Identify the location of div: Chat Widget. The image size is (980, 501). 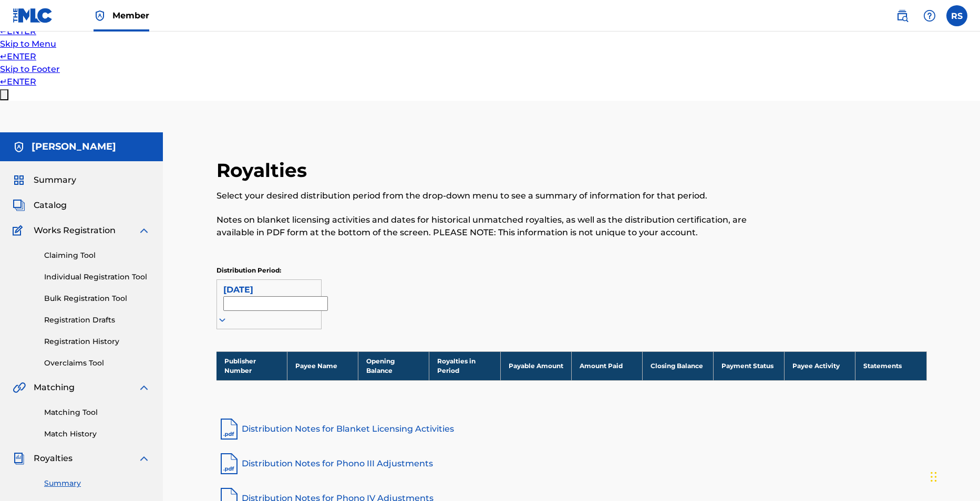
(953, 476).